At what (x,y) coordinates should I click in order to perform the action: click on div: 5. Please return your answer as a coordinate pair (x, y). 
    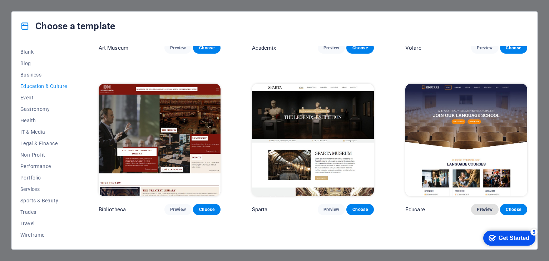
    Looking at the image, I should click on (56, 5).